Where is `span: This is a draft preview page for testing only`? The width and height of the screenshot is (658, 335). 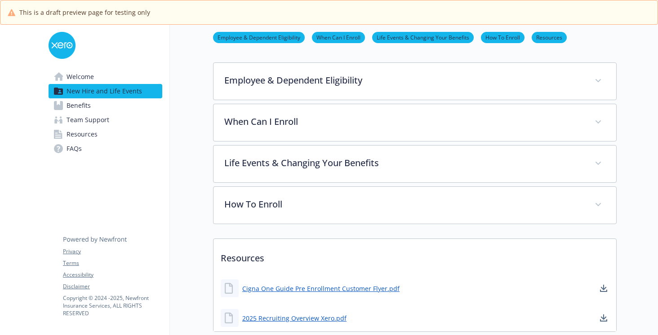
span: This is a draft preview page for testing only is located at coordinates (84, 12).